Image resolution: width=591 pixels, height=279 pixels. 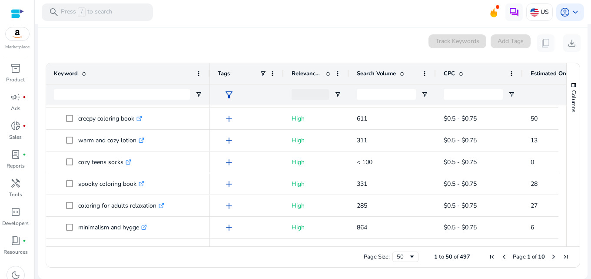 What do you see at coordinates (111, 183) in the screenshot?
I see `p: spooky coloring book` at bounding box center [111, 183].